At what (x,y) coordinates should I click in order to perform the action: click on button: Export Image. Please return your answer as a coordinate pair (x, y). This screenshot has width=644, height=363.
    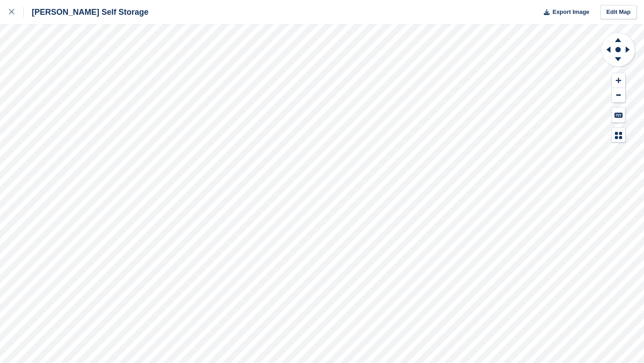
    Looking at the image, I should click on (564, 12).